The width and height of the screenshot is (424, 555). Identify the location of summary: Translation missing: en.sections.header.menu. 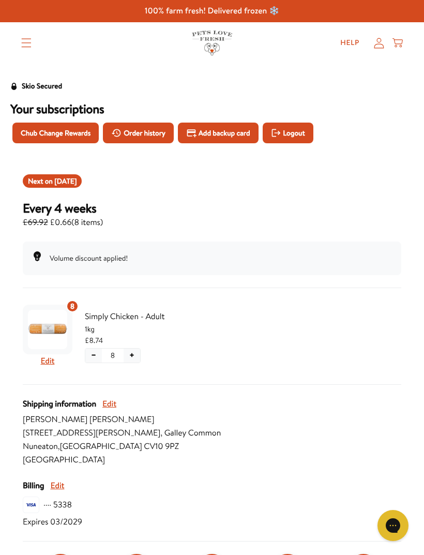
(26, 43).